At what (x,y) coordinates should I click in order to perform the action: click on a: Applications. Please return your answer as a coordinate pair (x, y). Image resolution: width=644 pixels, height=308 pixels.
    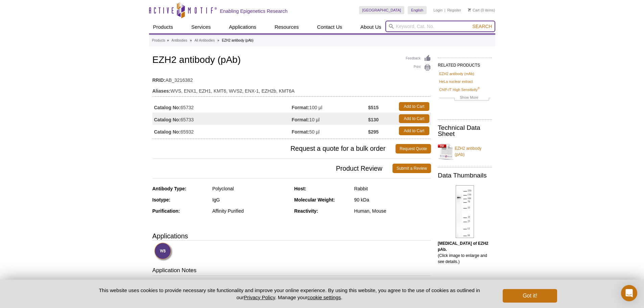
    Looking at the image, I should click on (242, 27).